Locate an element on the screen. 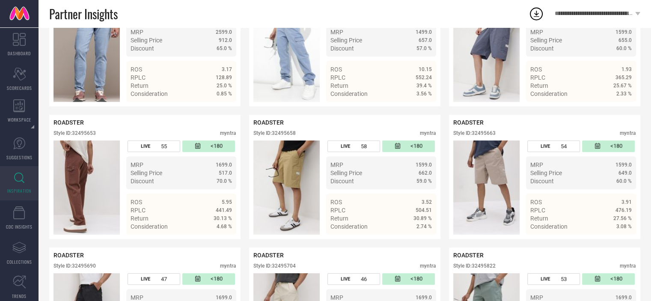 Image resolution: width=651 pixels, height=301 pixels. span: 25.67 % is located at coordinates (623, 86).